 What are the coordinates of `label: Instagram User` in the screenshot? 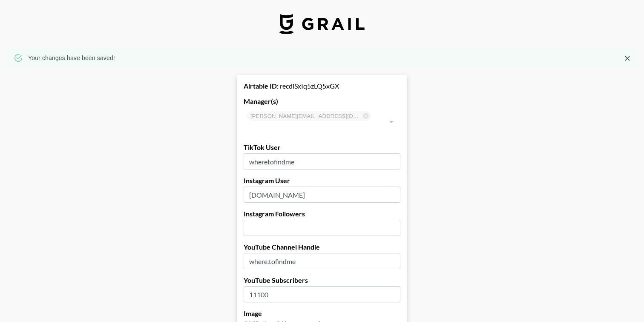 It's located at (322, 181).